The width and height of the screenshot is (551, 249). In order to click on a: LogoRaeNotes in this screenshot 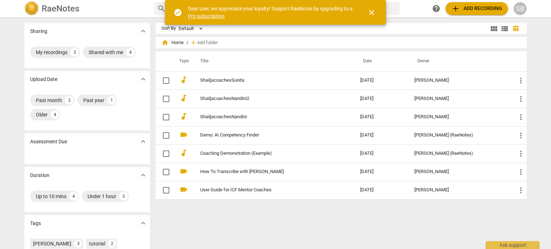, I will do `click(86, 9)`.